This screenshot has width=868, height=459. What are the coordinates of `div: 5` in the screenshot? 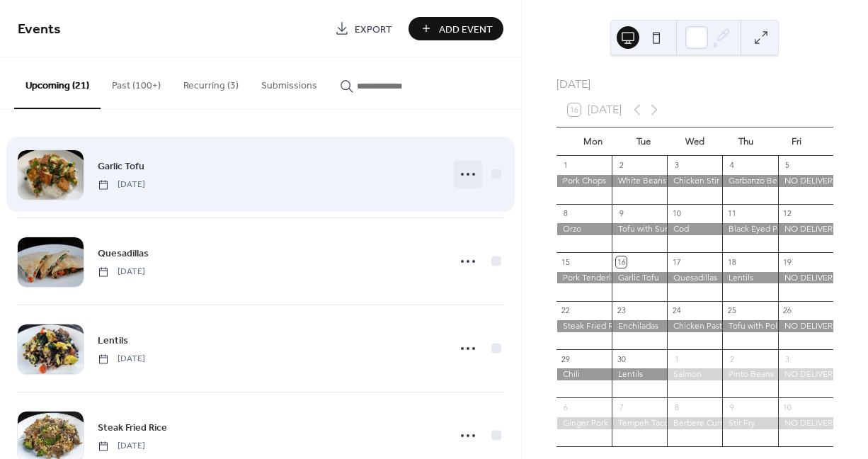 It's located at (787, 165).